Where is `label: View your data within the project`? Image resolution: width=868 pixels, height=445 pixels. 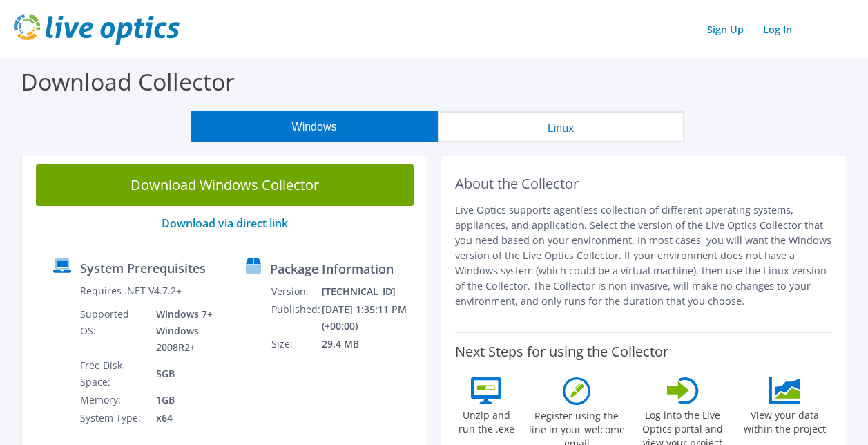 label: View your data within the project is located at coordinates (785, 420).